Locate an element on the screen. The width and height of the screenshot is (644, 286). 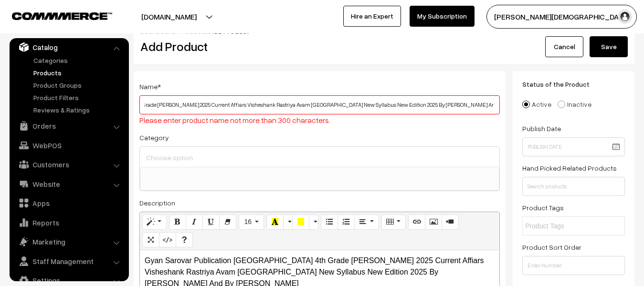
input: Search products is located at coordinates (573, 186).